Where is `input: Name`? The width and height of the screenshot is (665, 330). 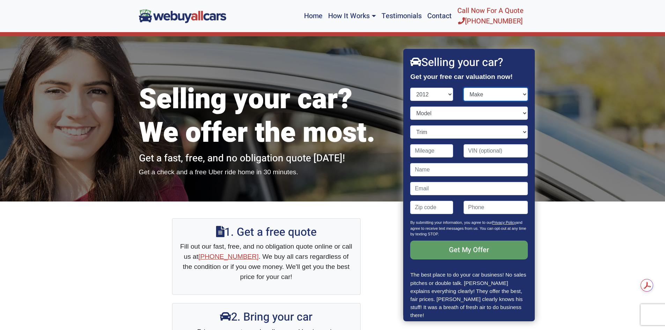 input: Name is located at coordinates (469, 170).